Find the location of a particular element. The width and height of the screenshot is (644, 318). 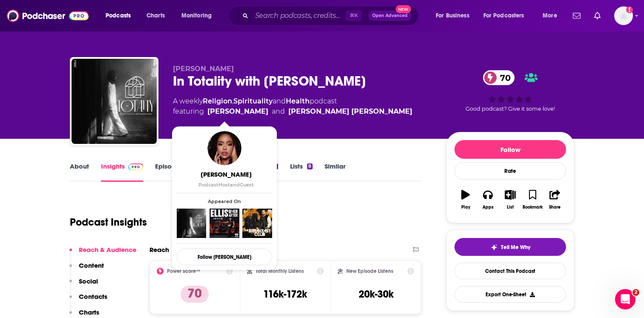

span: For Podcasters is located at coordinates (504, 16).